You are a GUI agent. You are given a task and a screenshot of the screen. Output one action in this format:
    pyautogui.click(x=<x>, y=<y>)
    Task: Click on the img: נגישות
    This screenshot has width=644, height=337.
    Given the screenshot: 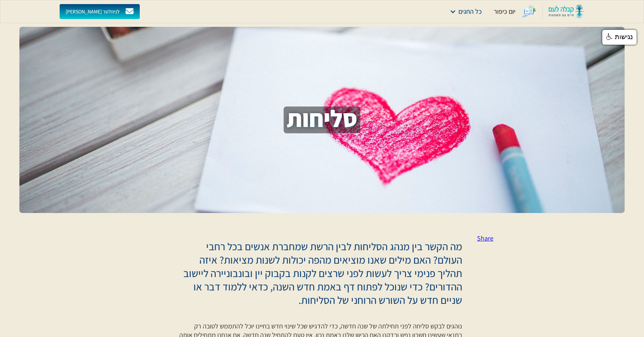 What is the action you would take?
    pyautogui.click(x=610, y=37)
    